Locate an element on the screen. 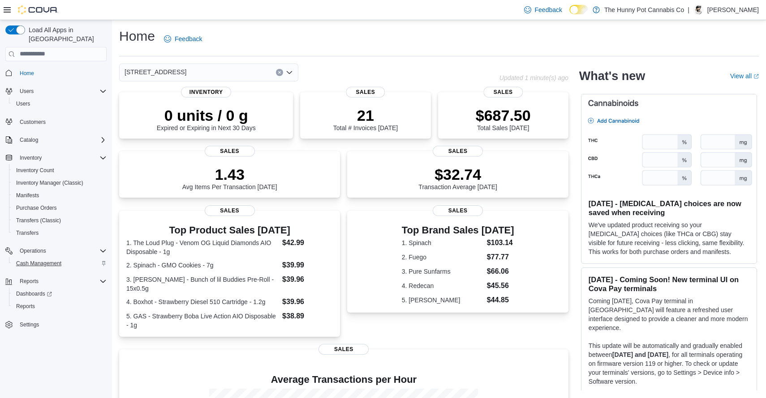 This screenshot has height=398, width=766. div: Expired or Expiring in Next 30 Days is located at coordinates (206, 119).